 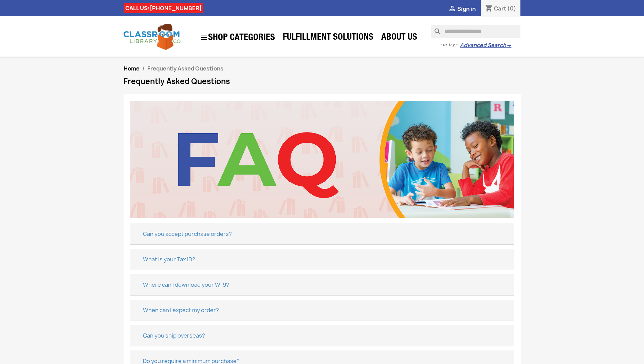 What do you see at coordinates (467, 9) in the screenshot?
I see `span: Sign in` at bounding box center [467, 9].